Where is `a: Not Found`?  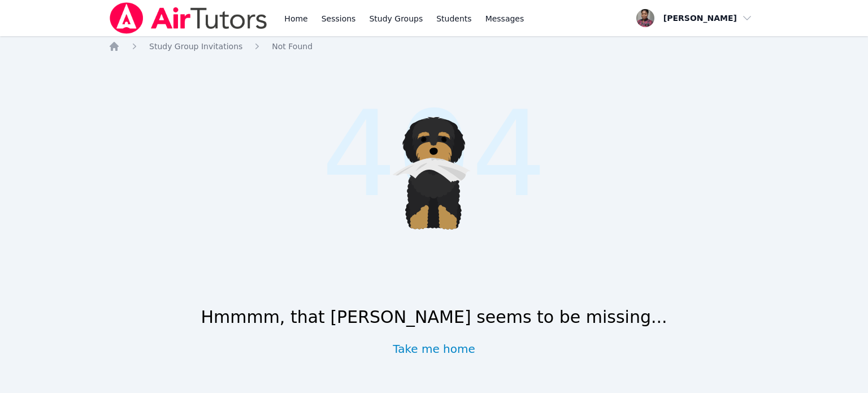
a: Not Found is located at coordinates (292, 46).